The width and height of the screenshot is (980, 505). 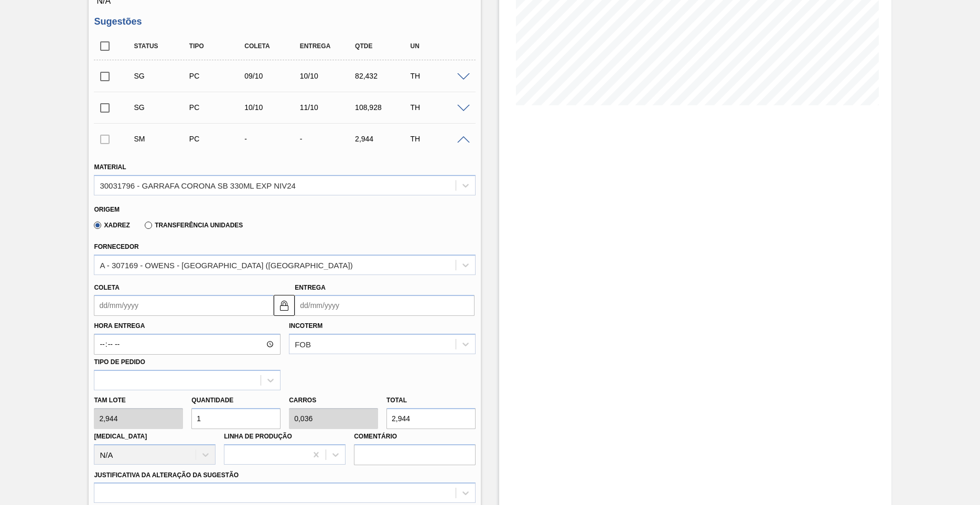 What do you see at coordinates (284, 306) in the screenshot?
I see `img: locked` at bounding box center [284, 306].